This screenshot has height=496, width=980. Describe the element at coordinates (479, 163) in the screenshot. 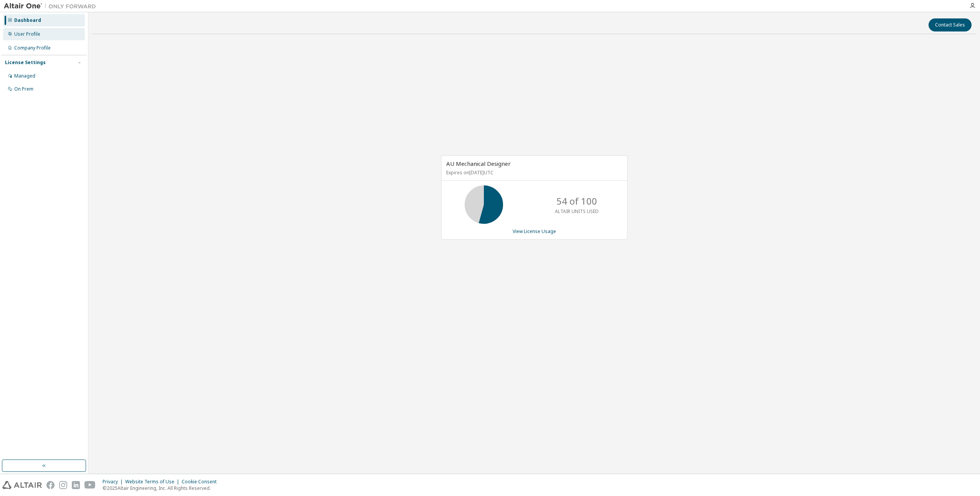

I see `span: AU Mechanical Designer` at that location.